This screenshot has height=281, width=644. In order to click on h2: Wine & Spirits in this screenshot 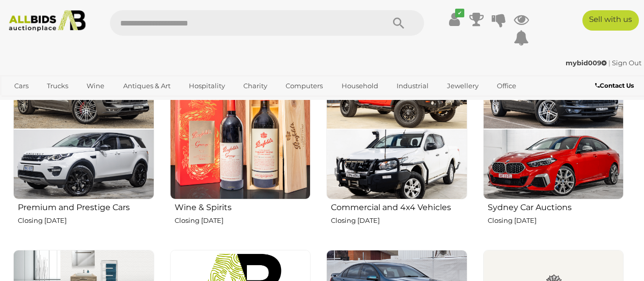, I will do `click(243, 206)`.